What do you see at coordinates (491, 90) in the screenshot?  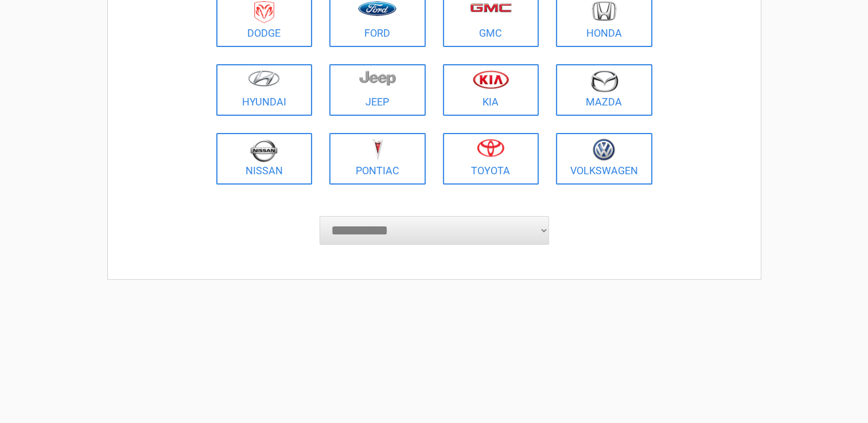 I see `a: Kia` at bounding box center [491, 90].